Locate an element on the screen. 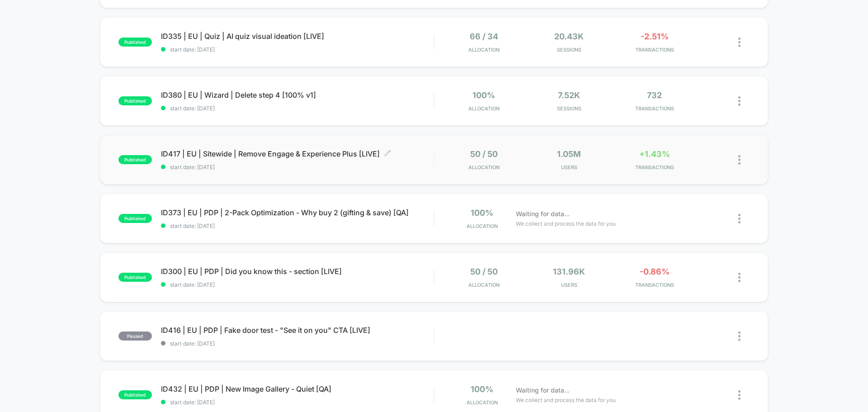 This screenshot has height=412, width=868. span: -2.51% is located at coordinates (655, 36).